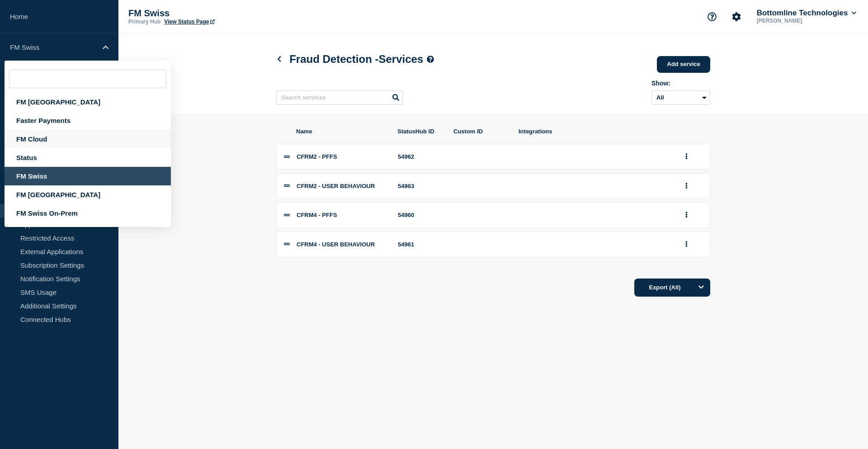 This screenshot has width=868, height=449. I want to click on div: 54962, so click(420, 156).